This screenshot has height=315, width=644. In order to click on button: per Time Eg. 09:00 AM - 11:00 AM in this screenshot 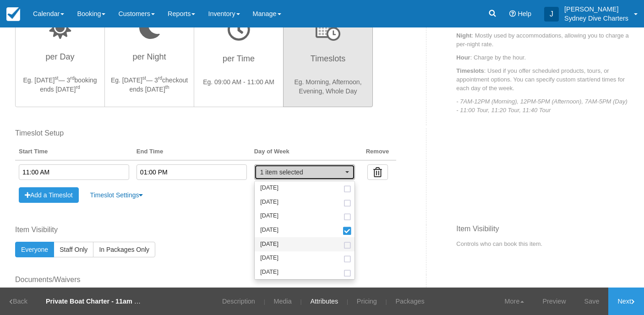, I will do `click(239, 55)`.